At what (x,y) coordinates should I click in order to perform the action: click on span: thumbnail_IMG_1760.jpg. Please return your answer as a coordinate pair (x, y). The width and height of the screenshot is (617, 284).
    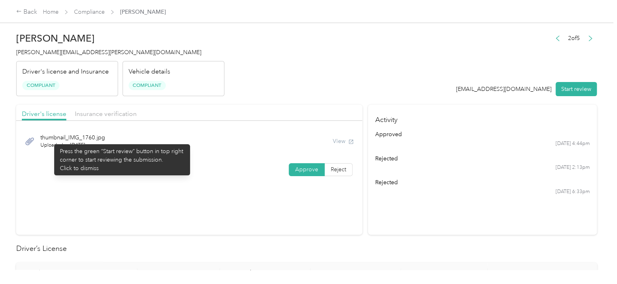
    Looking at the image, I should click on (73, 137).